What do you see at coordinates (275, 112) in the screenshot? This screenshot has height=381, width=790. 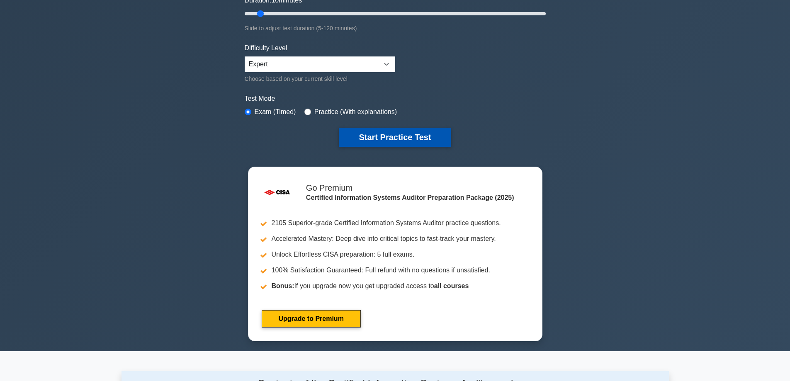 I see `label: Exam (Timed)` at bounding box center [275, 112].